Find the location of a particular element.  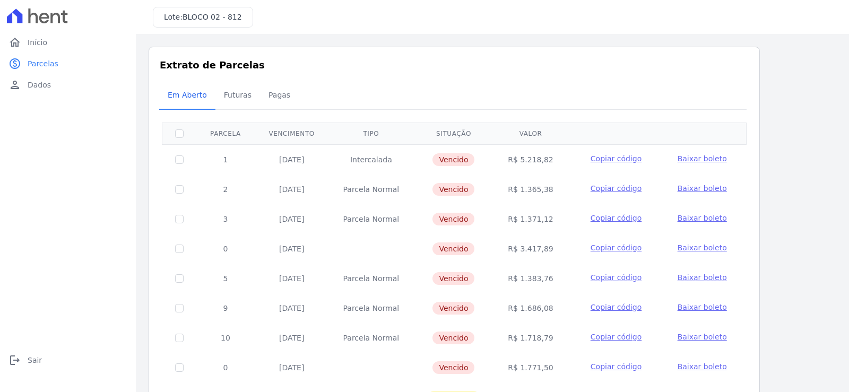

th: Situação is located at coordinates (454, 133).